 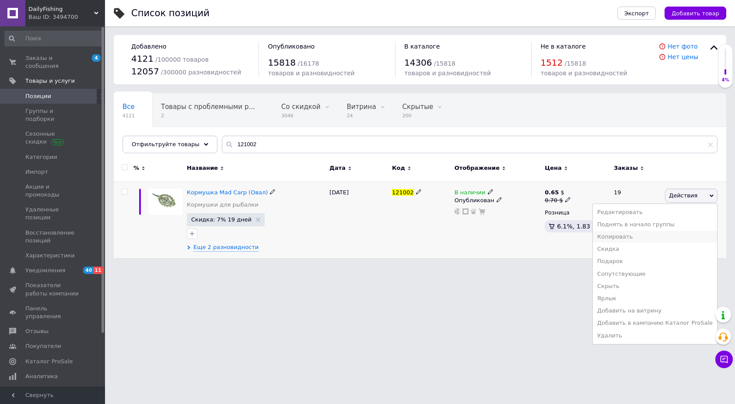 What do you see at coordinates (182, 59) in the screenshot?
I see `span: / 100000 товаров` at bounding box center [182, 59].